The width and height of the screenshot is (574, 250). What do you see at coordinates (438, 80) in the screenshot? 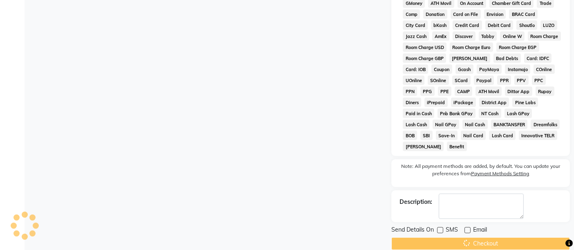
I see `span: SOnline` at bounding box center [438, 80].